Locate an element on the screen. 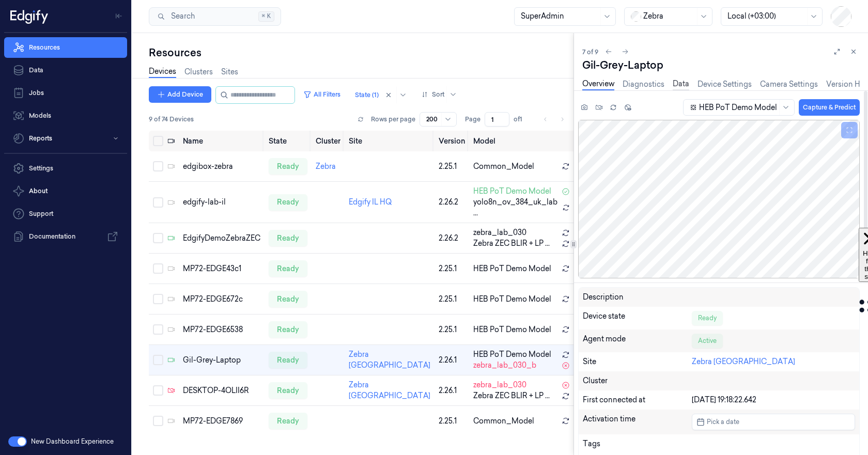 The image size is (868, 455). div: DESKTOP-4OLII6R is located at coordinates (222, 390).